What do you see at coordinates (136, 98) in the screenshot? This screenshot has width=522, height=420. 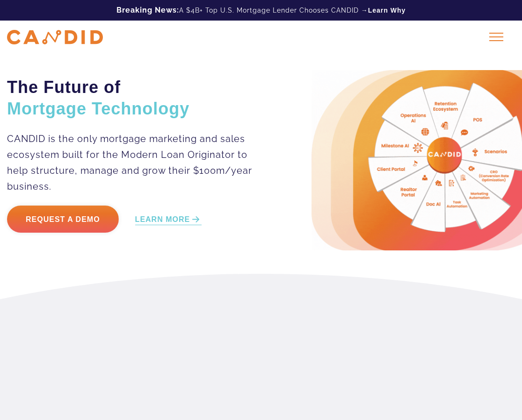 I see `h2: The Future of` at bounding box center [136, 98].